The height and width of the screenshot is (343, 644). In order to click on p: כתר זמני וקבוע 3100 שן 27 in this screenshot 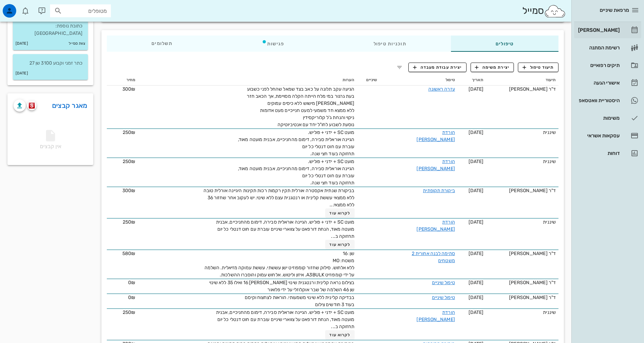, I will do `click(51, 63)`.